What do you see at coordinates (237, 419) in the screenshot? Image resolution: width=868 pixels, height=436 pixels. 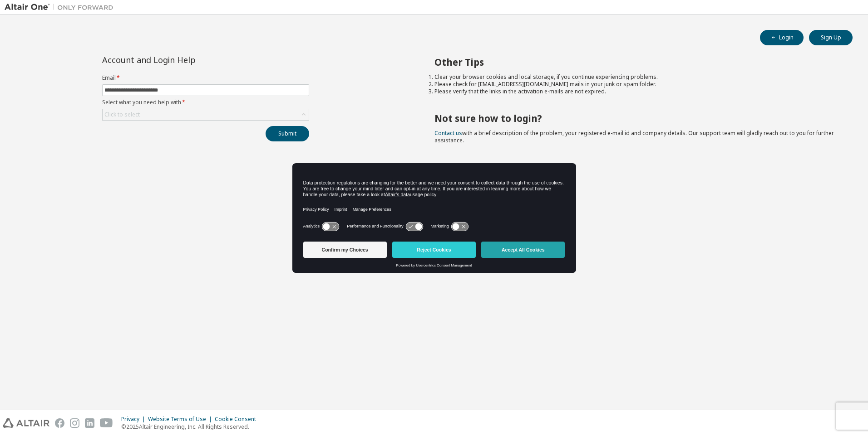 I see `div: Cookie Consent` at bounding box center [237, 419].